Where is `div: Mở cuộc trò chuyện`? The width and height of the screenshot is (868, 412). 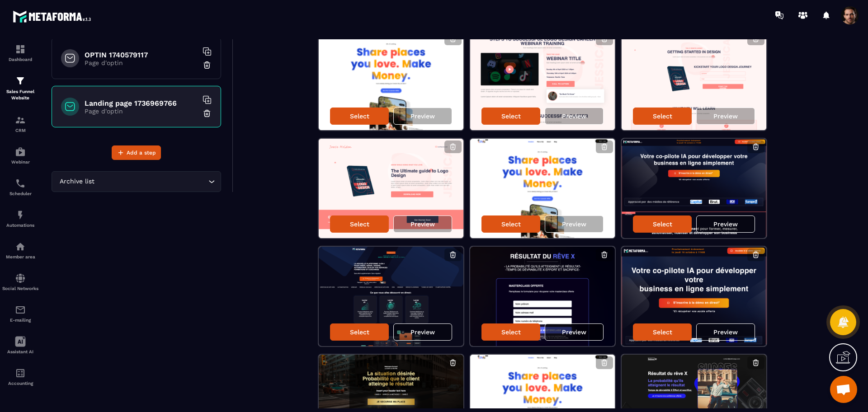 div: Mở cuộc trò chuyện is located at coordinates (844, 389).